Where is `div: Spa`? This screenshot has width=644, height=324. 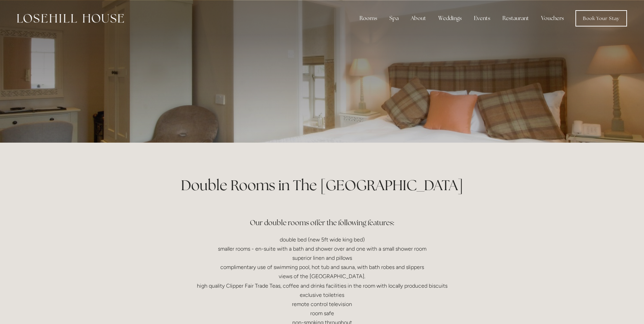
div: Spa is located at coordinates (394, 19).